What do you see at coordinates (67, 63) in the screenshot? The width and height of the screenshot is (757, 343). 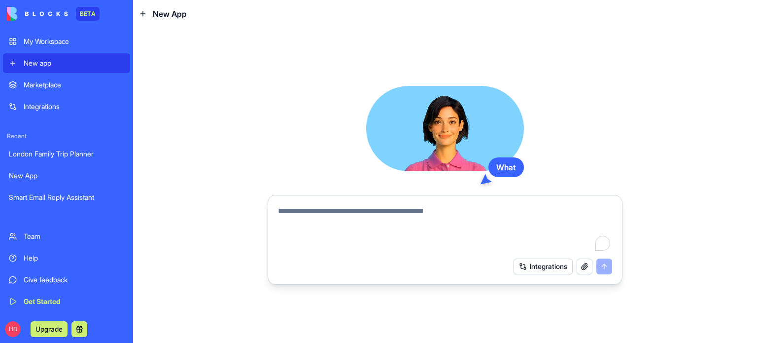 I see `a: New app` at bounding box center [67, 63].